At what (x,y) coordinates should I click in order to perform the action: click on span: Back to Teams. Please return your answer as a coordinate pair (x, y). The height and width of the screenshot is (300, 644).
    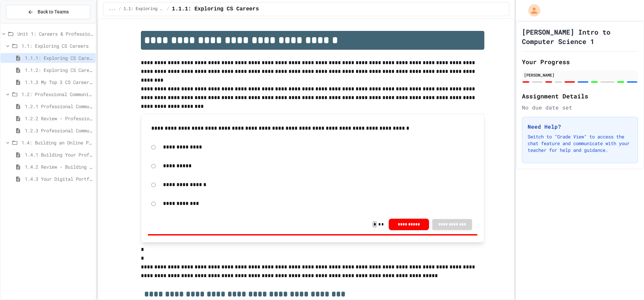
    Looking at the image, I should click on (53, 12).